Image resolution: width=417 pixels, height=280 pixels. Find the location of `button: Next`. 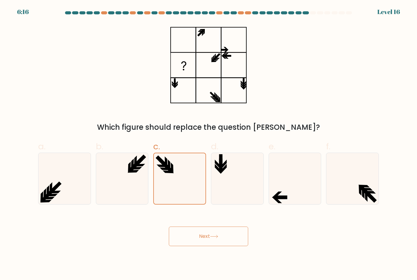

button: Next is located at coordinates (209, 236).